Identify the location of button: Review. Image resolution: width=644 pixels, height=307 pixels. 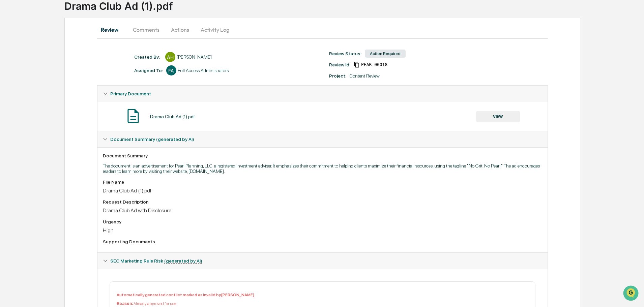
(112, 30).